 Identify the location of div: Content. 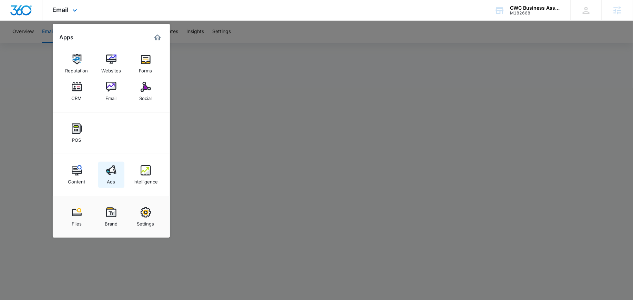
(77, 180).